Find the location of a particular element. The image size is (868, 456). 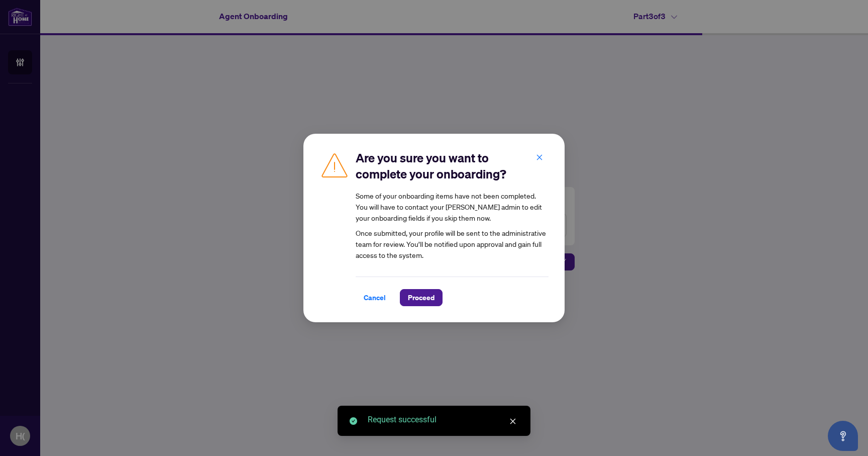

a: Close is located at coordinates (513, 421).